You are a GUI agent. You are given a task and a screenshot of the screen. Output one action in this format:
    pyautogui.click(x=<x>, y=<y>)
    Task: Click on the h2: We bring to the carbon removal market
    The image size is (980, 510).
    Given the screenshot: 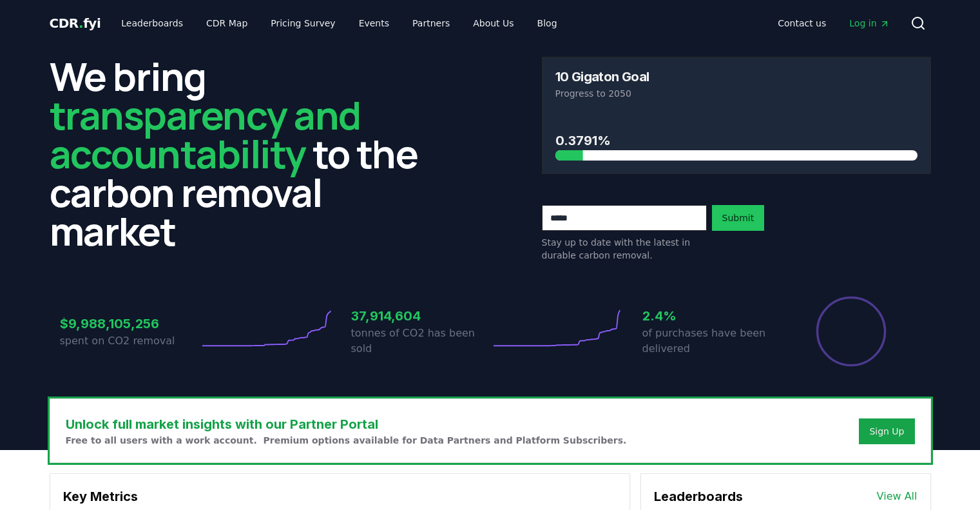 What is the action you would take?
    pyautogui.click(x=244, y=153)
    